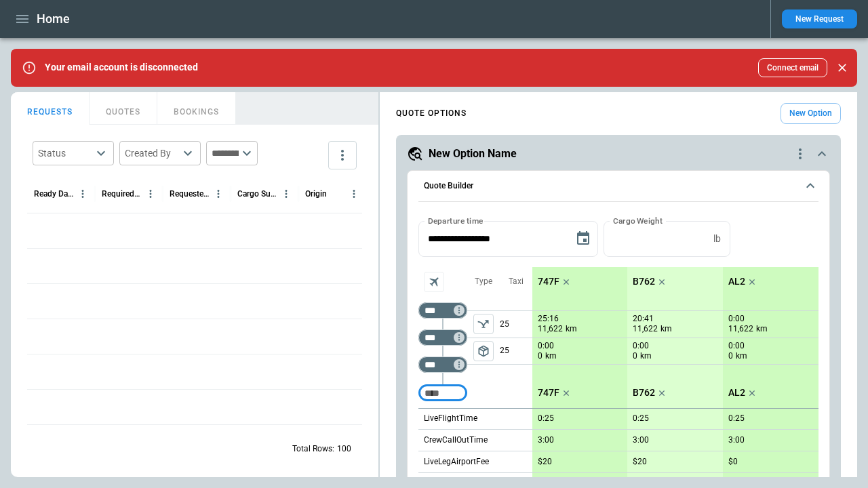 This screenshot has width=868, height=488. I want to click on p: LiveFlightTime, so click(450, 419).